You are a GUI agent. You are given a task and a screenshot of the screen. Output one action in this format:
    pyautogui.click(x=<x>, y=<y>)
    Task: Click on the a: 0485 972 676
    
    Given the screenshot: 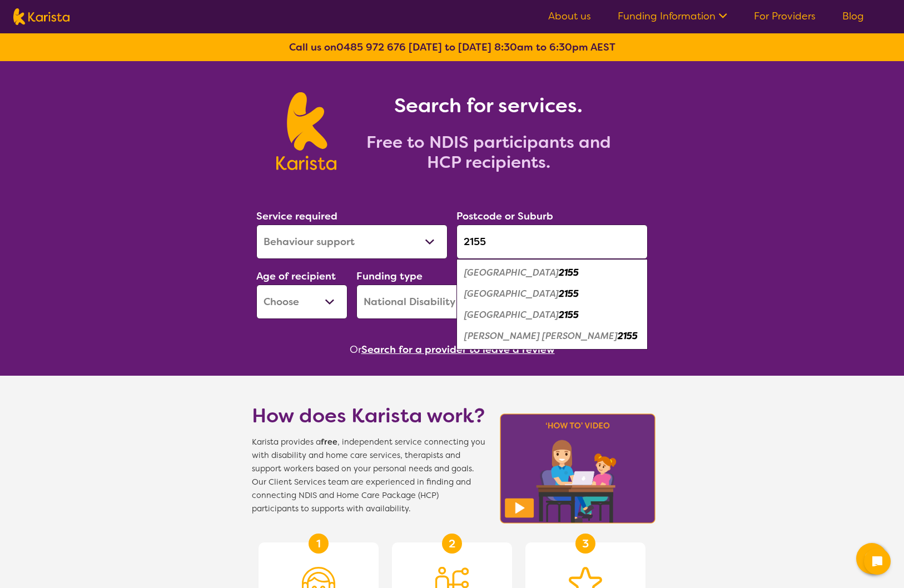 What is the action you would take?
    pyautogui.click(x=371, y=47)
    